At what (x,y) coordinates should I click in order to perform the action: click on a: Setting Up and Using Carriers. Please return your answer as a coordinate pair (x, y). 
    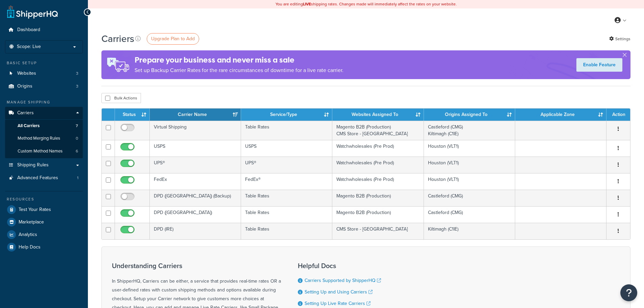
    Looking at the image, I should click on (338, 292).